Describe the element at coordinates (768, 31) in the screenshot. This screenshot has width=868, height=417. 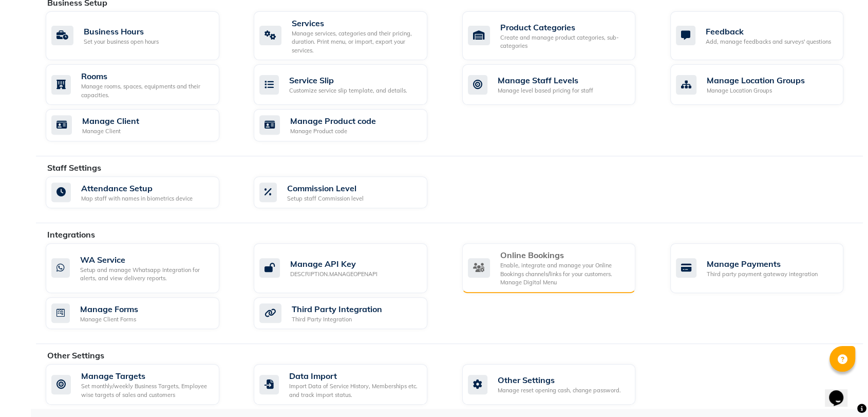
I see `div: Feedback` at that location.